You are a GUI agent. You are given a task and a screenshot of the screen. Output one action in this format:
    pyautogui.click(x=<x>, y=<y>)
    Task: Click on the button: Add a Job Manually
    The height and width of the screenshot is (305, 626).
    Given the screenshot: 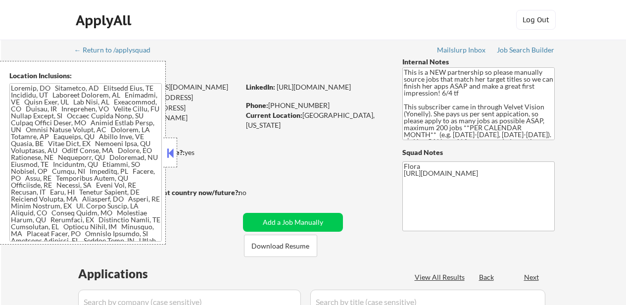 What is the action you would take?
    pyautogui.click(x=293, y=222)
    